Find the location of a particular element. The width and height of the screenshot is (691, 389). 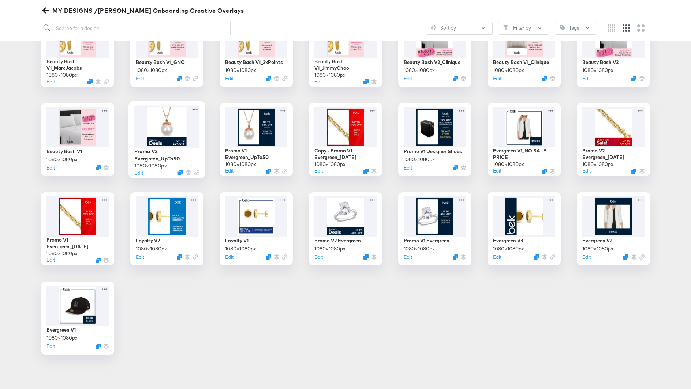

div: Beauty Bash V1_GNO1080×1080pxEditDuplicate is located at coordinates (167, 50).